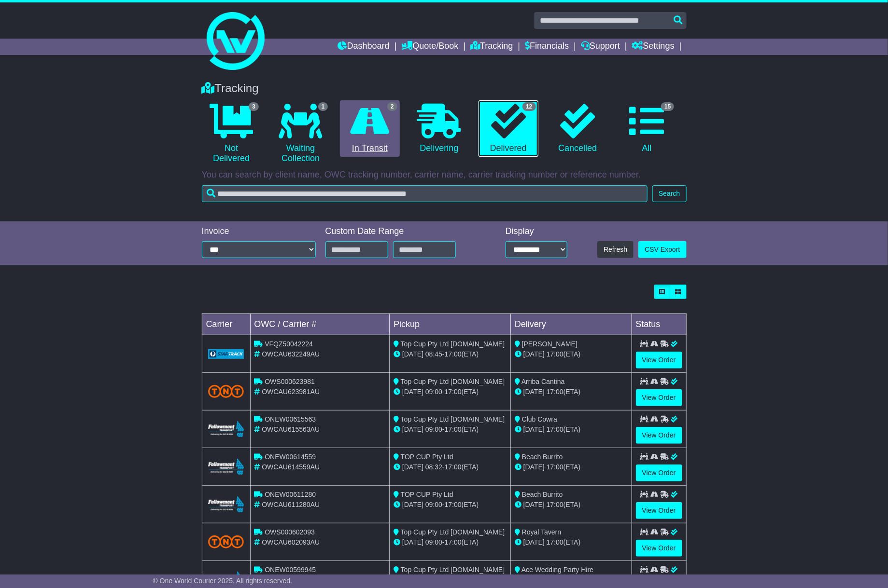  What do you see at coordinates (659, 324) in the screenshot?
I see `td: Status` at bounding box center [659, 324].